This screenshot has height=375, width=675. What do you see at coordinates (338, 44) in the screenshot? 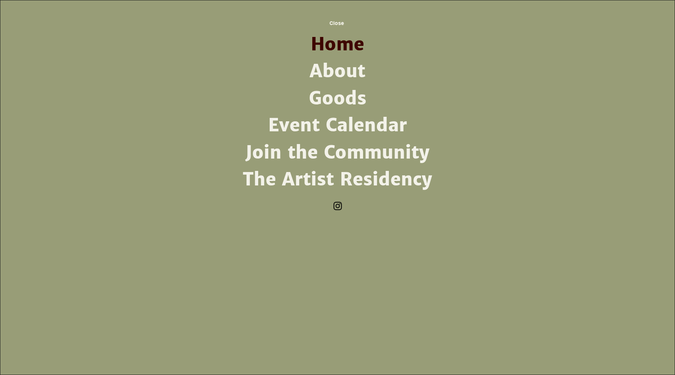
I see `a: Home` at bounding box center [338, 44].